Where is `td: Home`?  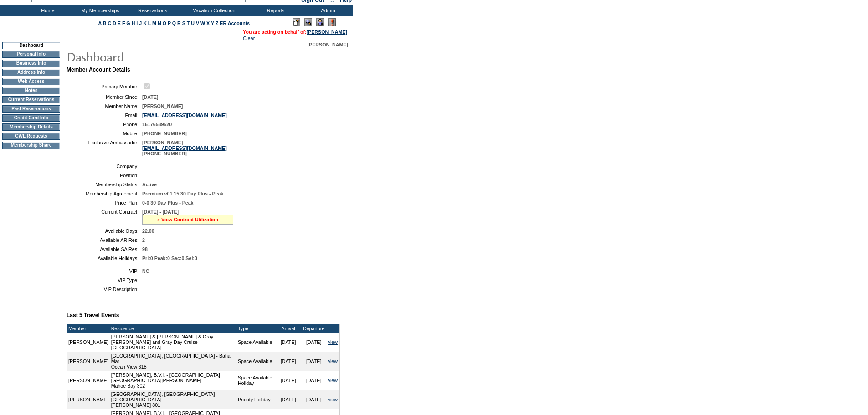 td: Home is located at coordinates (47, 10).